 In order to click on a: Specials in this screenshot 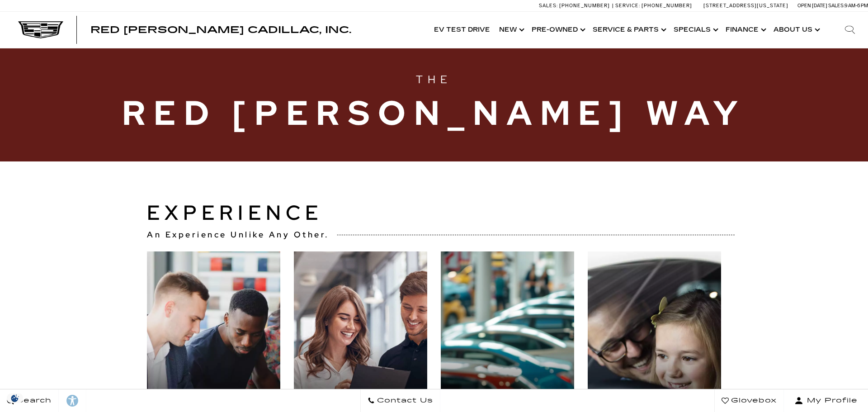, I will do `click(695, 30)`.